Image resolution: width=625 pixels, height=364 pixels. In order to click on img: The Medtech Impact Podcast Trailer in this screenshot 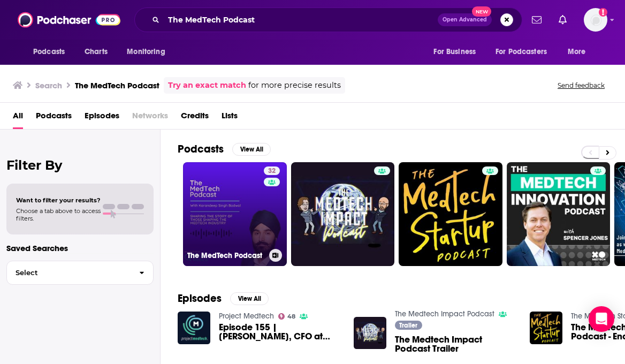, I will do `click(370, 332)`.